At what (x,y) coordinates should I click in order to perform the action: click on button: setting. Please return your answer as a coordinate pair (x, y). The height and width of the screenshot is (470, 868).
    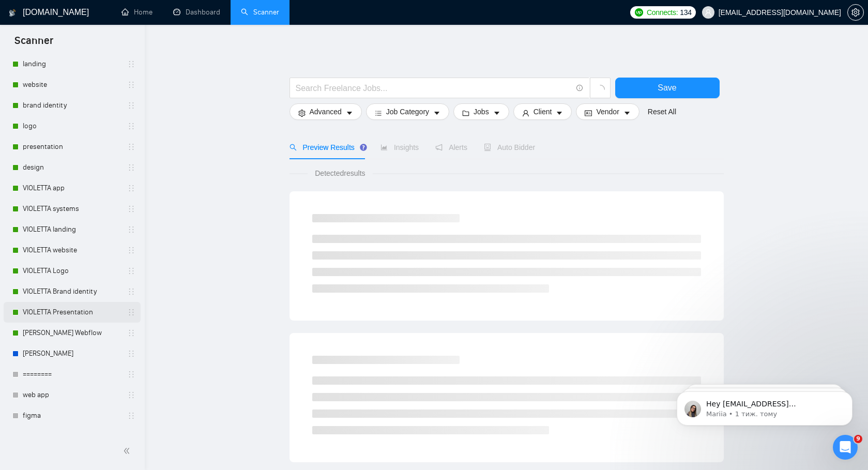
    Looking at the image, I should click on (855, 13).